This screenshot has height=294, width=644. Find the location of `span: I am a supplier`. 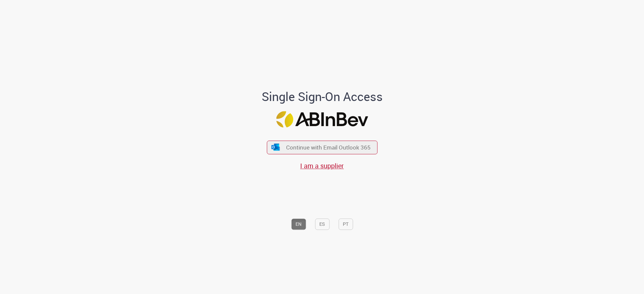

span: I am a supplier is located at coordinates (322, 166).